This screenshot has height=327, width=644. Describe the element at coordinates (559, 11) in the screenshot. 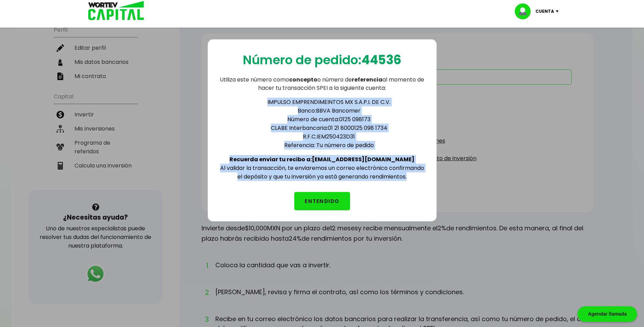

I see `img: icon-down` at that location.